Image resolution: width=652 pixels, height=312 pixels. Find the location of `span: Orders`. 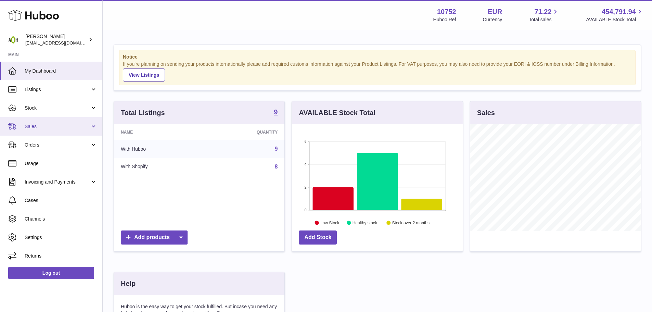

span: Orders is located at coordinates (57, 145).